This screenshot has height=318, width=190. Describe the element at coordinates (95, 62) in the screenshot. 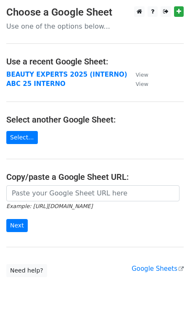

I see `h4: Use a recent Google Sheet:` at that location.